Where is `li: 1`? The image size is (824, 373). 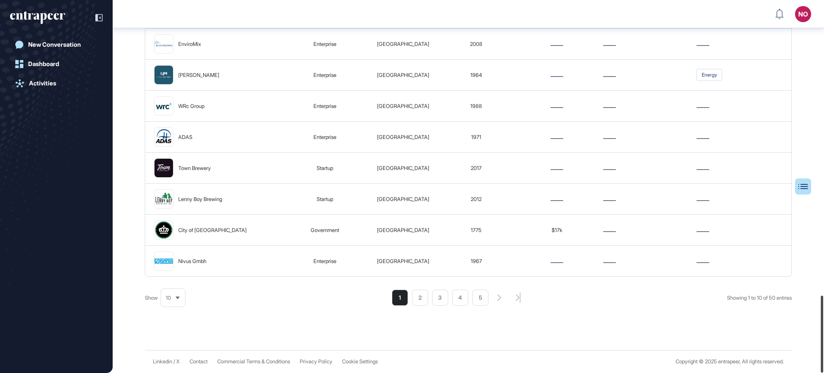
li: 1 is located at coordinates (400, 298).